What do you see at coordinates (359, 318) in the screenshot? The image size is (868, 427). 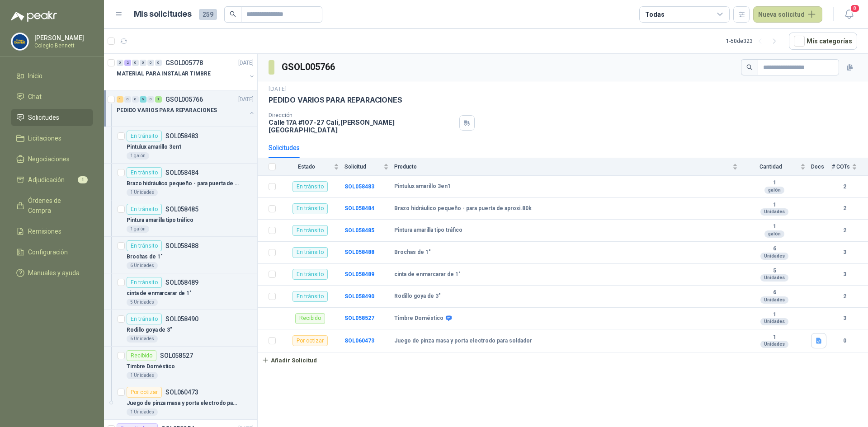 I see `b: SOL058527` at bounding box center [359, 318].